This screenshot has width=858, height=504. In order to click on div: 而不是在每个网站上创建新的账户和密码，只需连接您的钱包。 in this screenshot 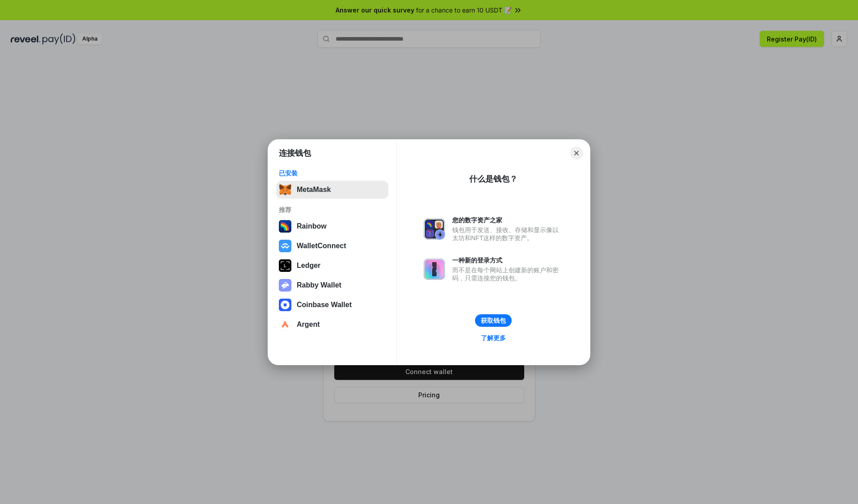, I will do `click(507, 275)`.